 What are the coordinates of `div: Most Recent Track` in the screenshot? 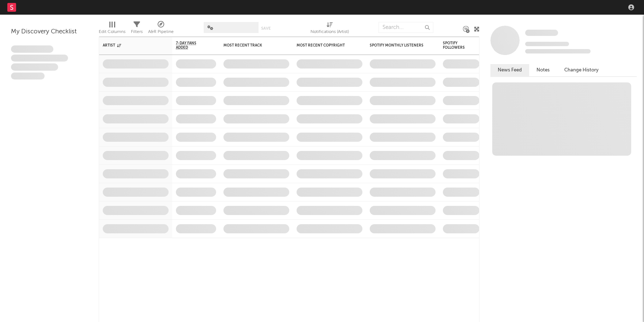 It's located at (251, 46).